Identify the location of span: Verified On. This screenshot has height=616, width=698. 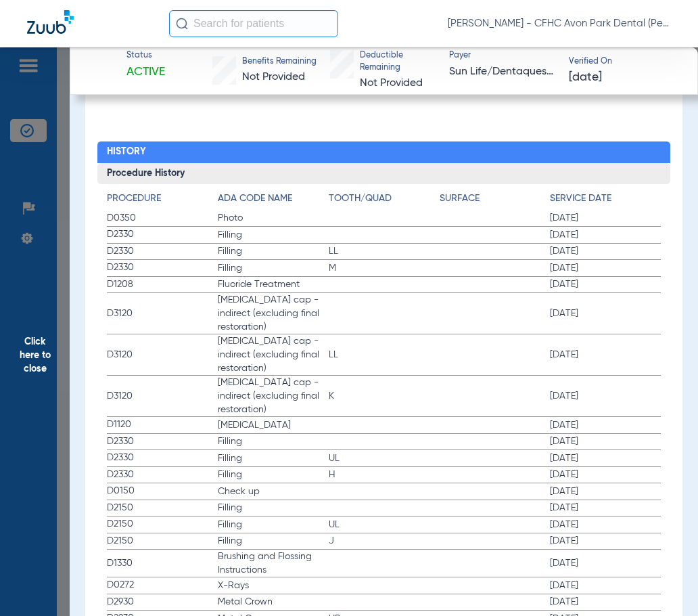
(623, 62).